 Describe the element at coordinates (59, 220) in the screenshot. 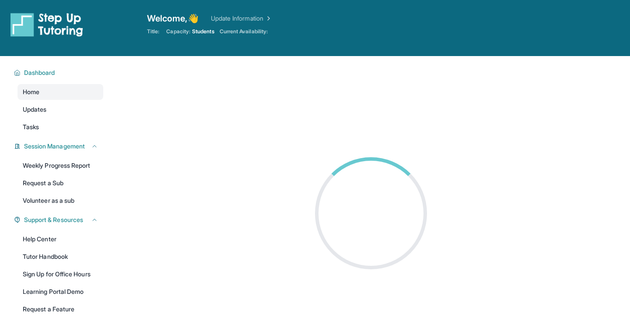

I see `button: Support & Resources` at that location.